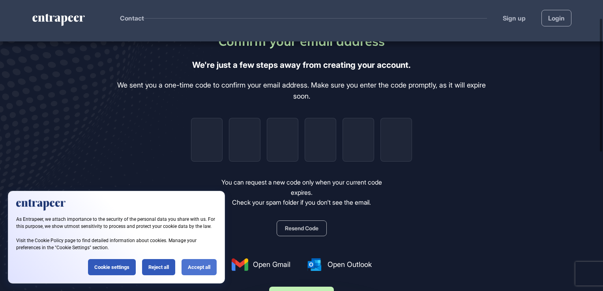  What do you see at coordinates (132, 18) in the screenshot?
I see `button: Contact` at bounding box center [132, 18].